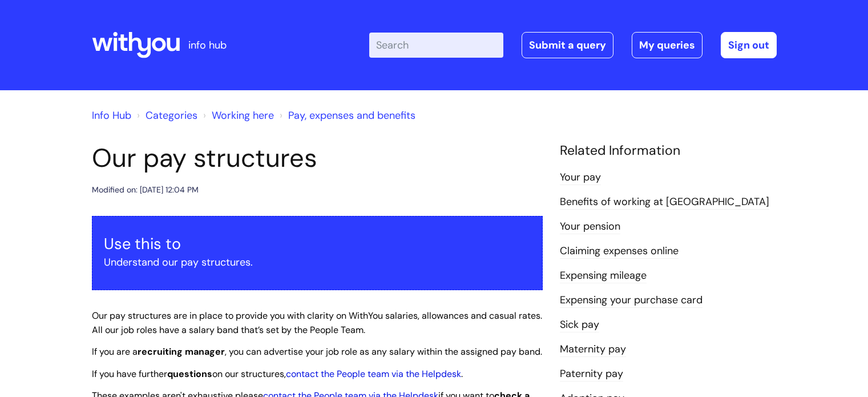 The image size is (868, 397). What do you see at coordinates (317, 262) in the screenshot?
I see `p: Understand our pay structures.` at bounding box center [317, 262].